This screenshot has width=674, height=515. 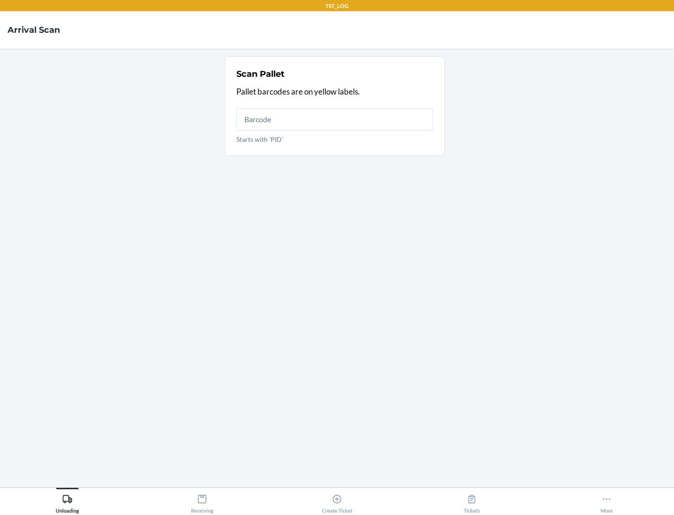 I want to click on p: TST_LOG, so click(x=337, y=6).